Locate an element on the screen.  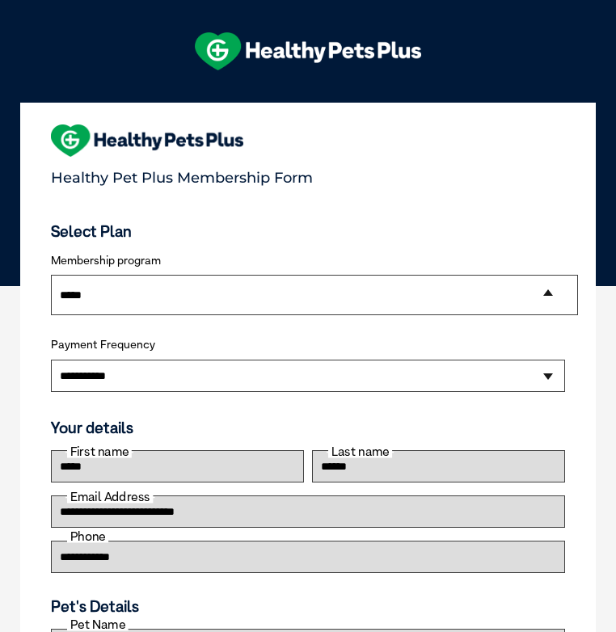
h3: Select Plan is located at coordinates (308, 231).